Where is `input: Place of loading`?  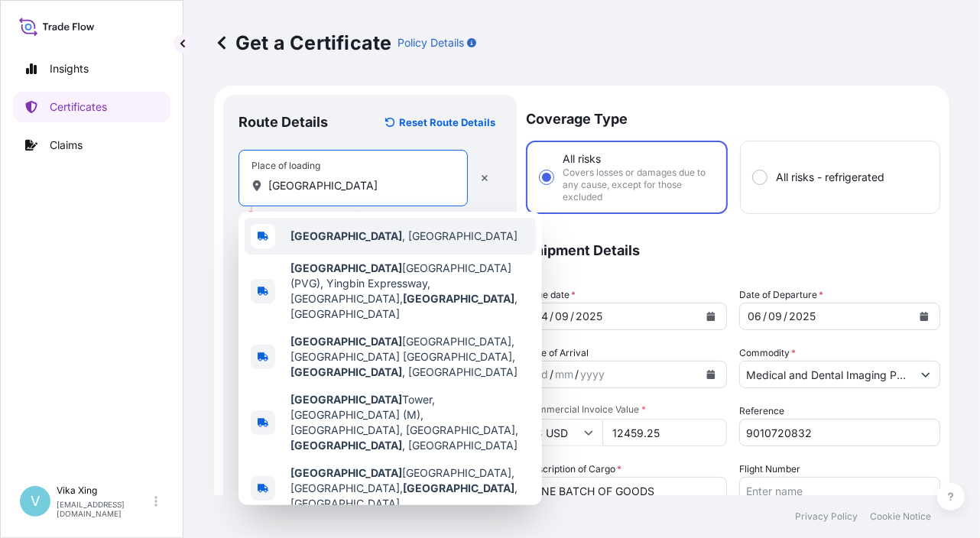
input: Place of loading is located at coordinates (359, 186).